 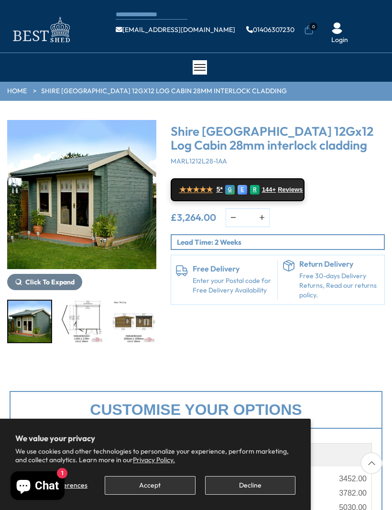 What do you see at coordinates (339, 40) in the screenshot?
I see `a: Login` at bounding box center [339, 40].